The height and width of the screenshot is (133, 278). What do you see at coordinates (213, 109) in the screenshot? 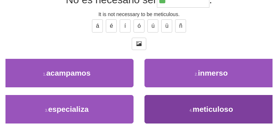
I see `span: meticuloso` at bounding box center [213, 109].